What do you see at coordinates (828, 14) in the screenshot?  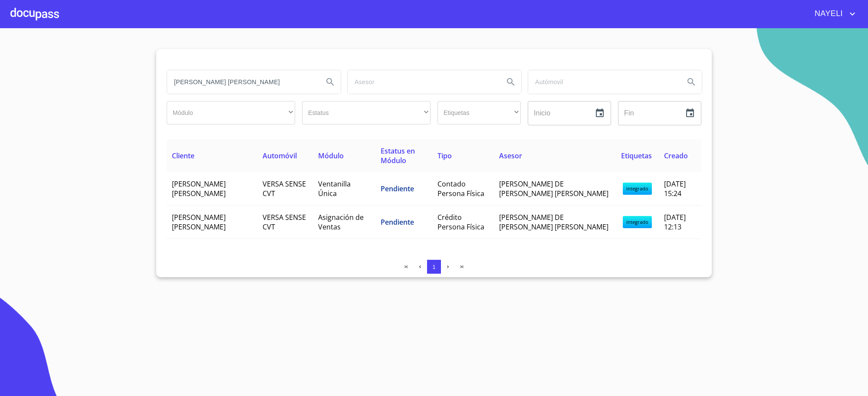 I see `span: NAYELI` at bounding box center [828, 14].